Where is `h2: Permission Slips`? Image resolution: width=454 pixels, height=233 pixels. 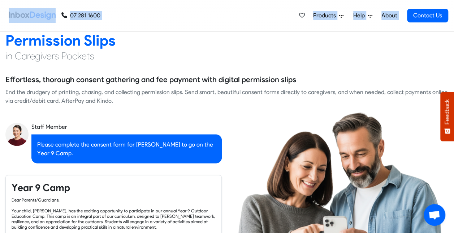 h2: Permission Slips is located at coordinates (227, 40).